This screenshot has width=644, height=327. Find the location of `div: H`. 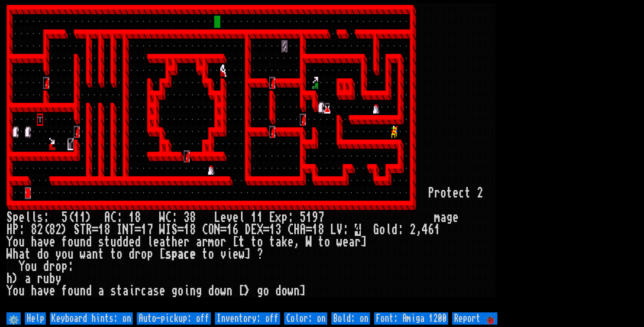

div: H is located at coordinates (9, 230).